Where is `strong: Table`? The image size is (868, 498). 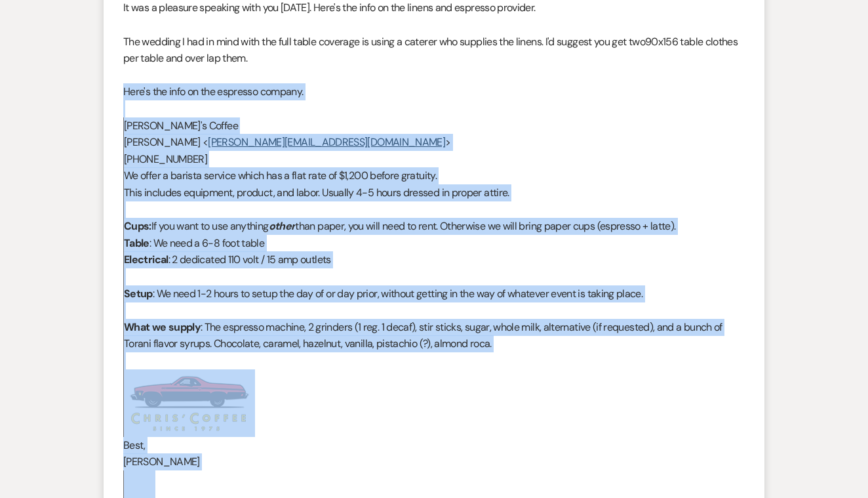
strong: Table is located at coordinates (136, 243).